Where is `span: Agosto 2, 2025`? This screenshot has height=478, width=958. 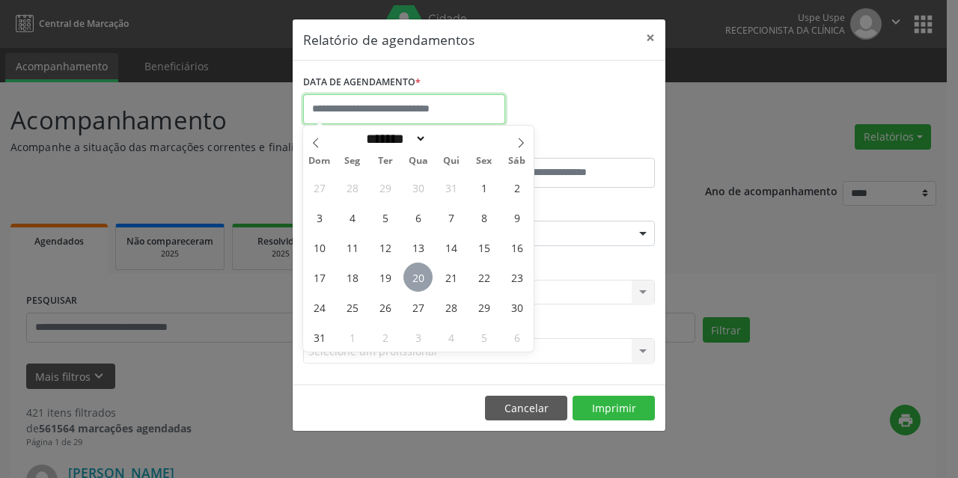 span: Agosto 2, 2025 is located at coordinates (516, 187).